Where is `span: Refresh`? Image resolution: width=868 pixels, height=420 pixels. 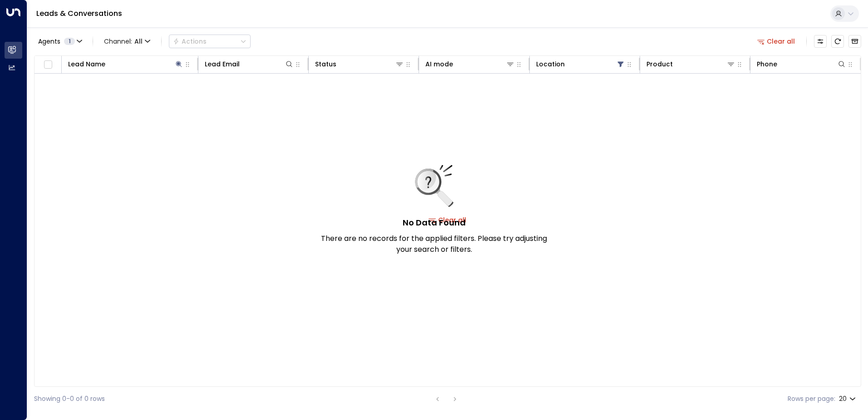 span: Refresh is located at coordinates (837, 41).